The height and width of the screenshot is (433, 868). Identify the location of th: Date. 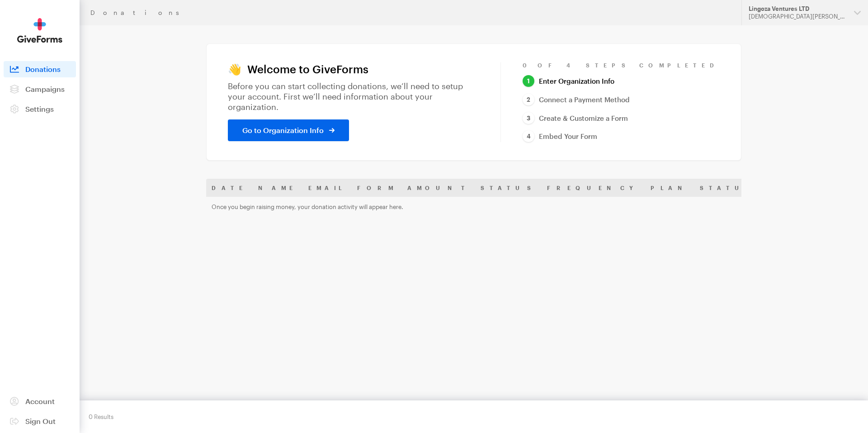
(229, 188).